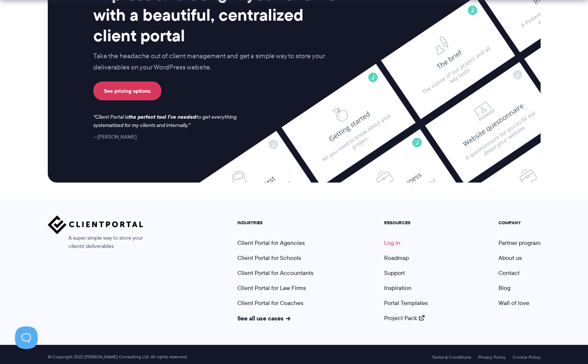 This screenshot has height=364, width=588. I want to click on strong: the perfect tool I've needed, so click(162, 117).